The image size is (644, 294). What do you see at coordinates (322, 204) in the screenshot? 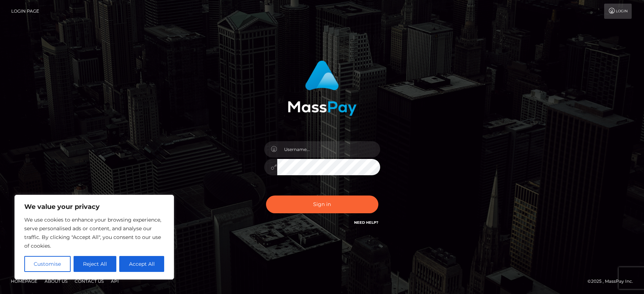
I see `button: Sign in` at bounding box center [322, 204].